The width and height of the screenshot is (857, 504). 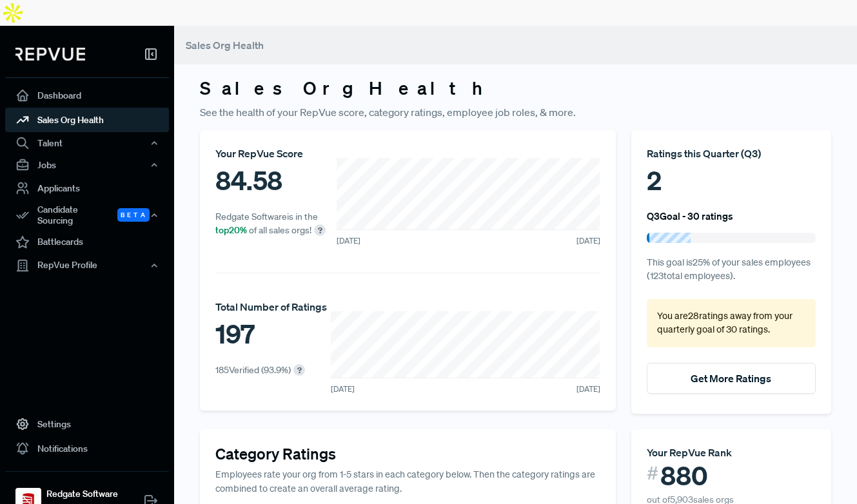 What do you see at coordinates (87, 265) in the screenshot?
I see `button: RepVue Profile` at bounding box center [87, 265].